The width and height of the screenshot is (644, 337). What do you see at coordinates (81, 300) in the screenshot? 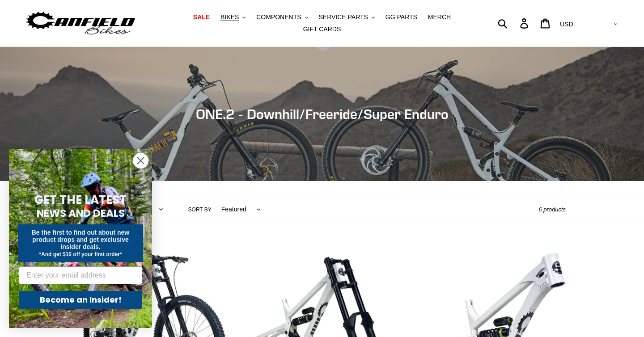
I see `button: Become an Insider!` at bounding box center [81, 300].